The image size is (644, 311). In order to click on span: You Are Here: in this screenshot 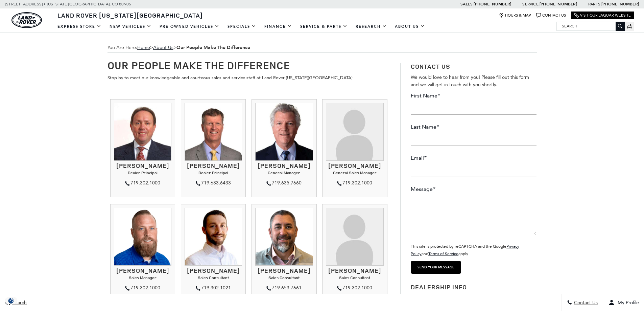, I will do `click(322, 48)`.